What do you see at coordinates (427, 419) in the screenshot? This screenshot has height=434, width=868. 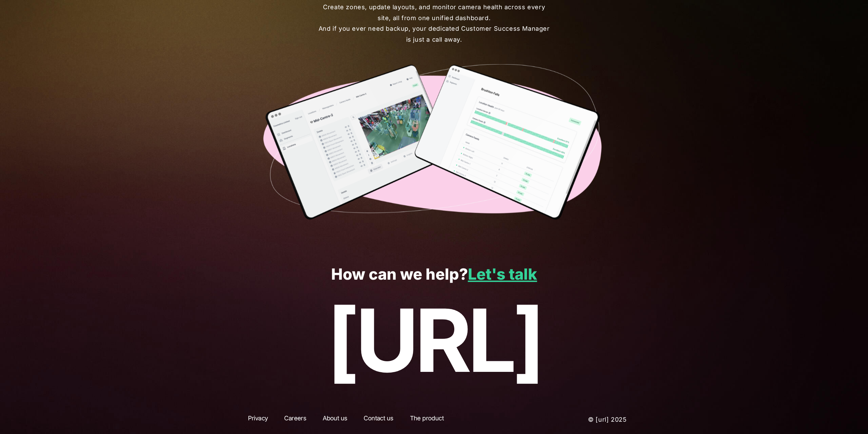 I see `a: The product` at bounding box center [427, 419].